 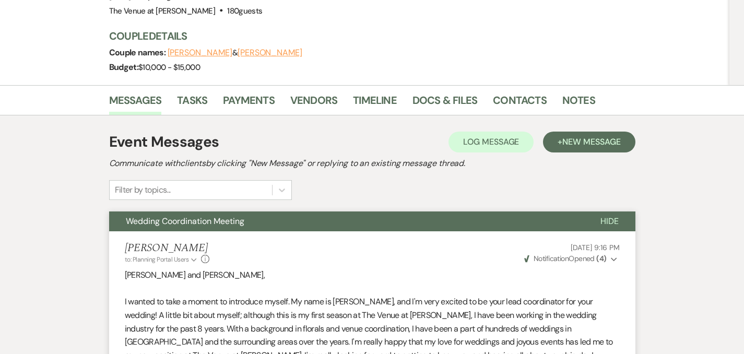 I want to click on a: Timeline, so click(x=375, y=103).